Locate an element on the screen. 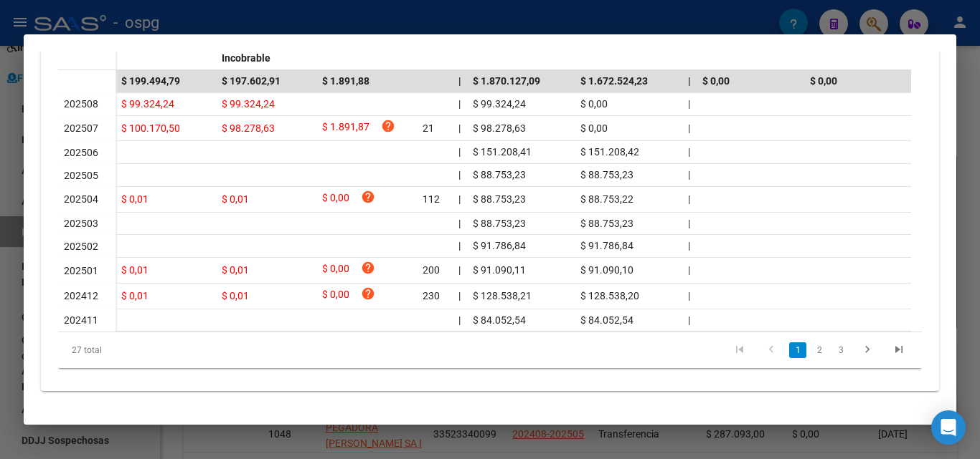  span: $ 128.538,21 is located at coordinates (502, 296).